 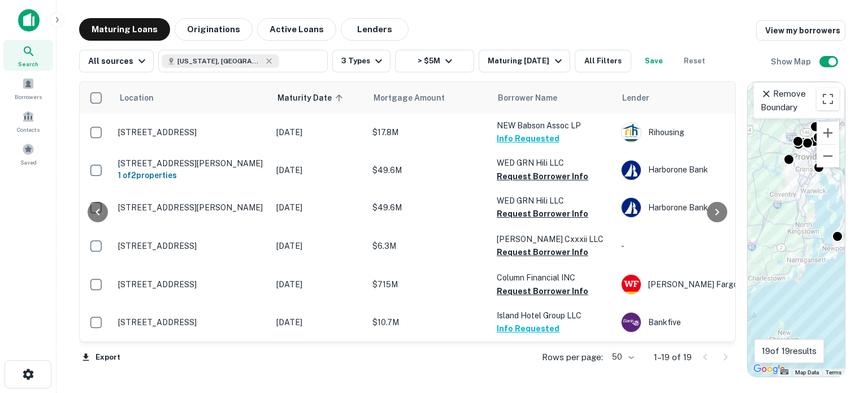 What do you see at coordinates (435, 61) in the screenshot?
I see `button: > $5M` at bounding box center [435, 61].